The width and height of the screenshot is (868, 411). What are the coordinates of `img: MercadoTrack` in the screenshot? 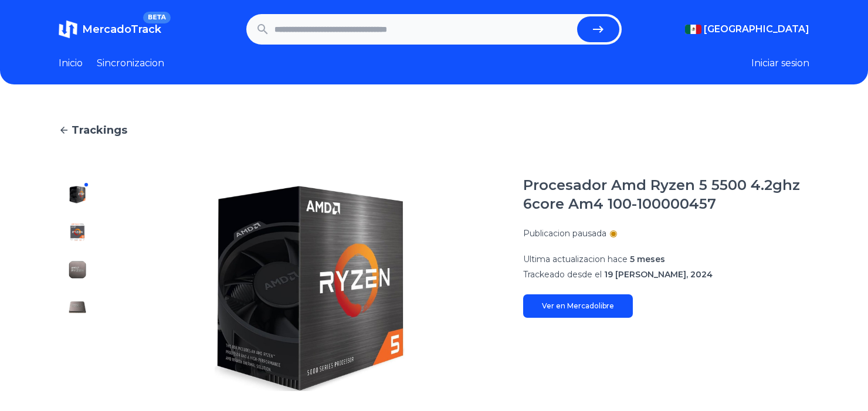 It's located at (68, 29).